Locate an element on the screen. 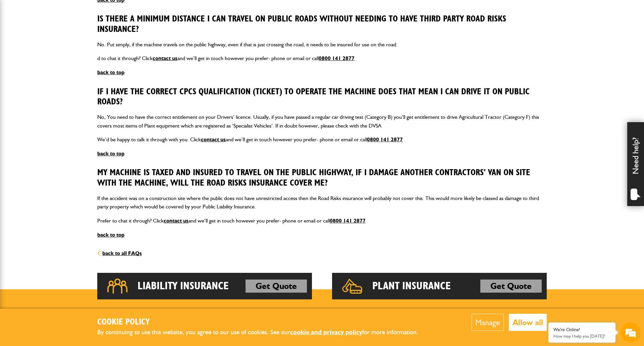 This screenshot has height=346, width=644. h2: Liability Insurance is located at coordinates (183, 286).